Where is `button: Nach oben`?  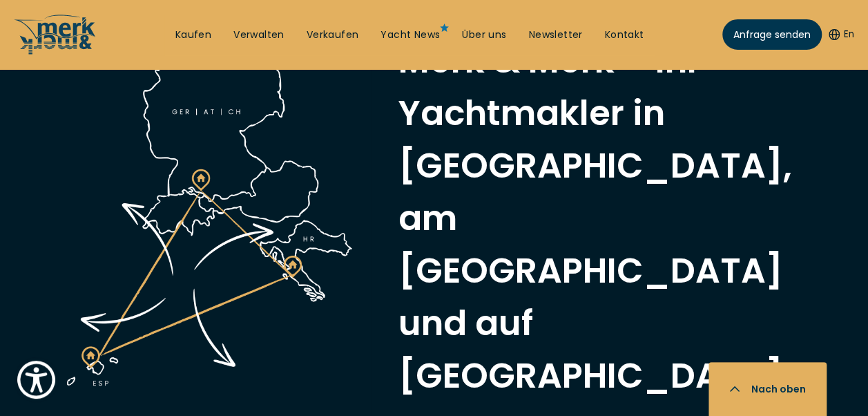 button: Nach oben is located at coordinates (767, 389).